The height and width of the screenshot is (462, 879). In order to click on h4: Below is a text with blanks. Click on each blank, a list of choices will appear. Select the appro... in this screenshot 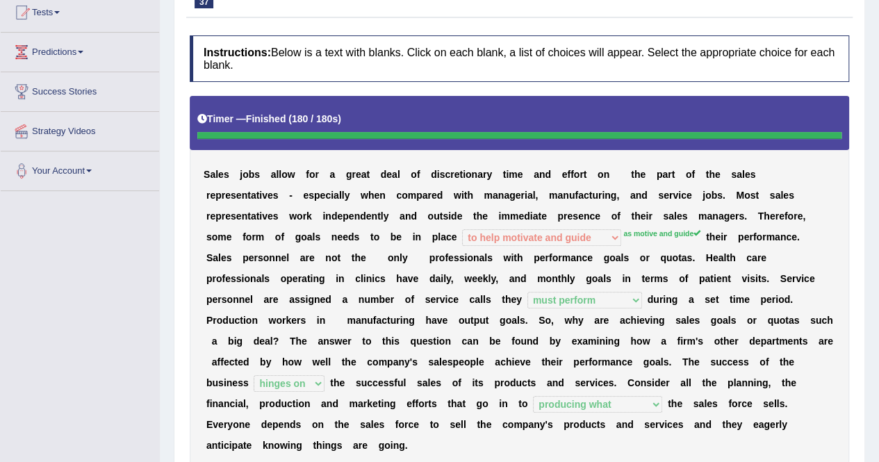, I will do `click(519, 58)`.